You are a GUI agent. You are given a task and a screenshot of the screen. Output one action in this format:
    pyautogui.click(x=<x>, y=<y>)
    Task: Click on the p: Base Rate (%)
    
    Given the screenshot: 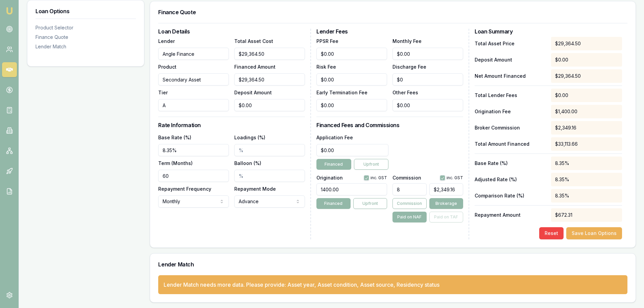 What is the action you would take?
    pyautogui.click(x=510, y=163)
    